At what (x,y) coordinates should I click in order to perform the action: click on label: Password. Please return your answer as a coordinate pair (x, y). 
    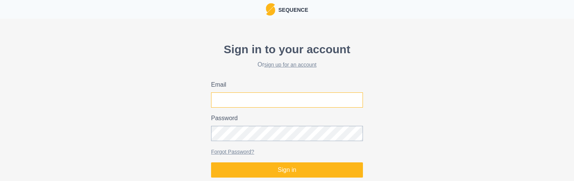
    Looking at the image, I should click on (285, 118).